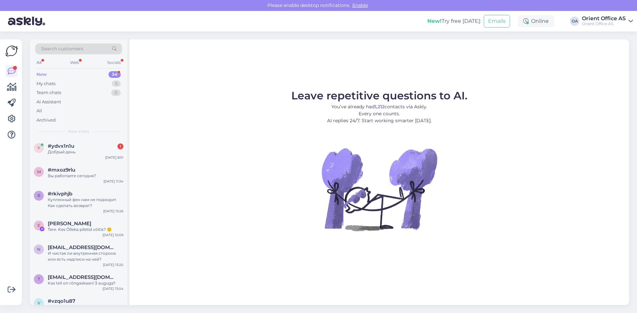  Describe the element at coordinates (116, 93) in the screenshot. I see `div: 0` at that location.